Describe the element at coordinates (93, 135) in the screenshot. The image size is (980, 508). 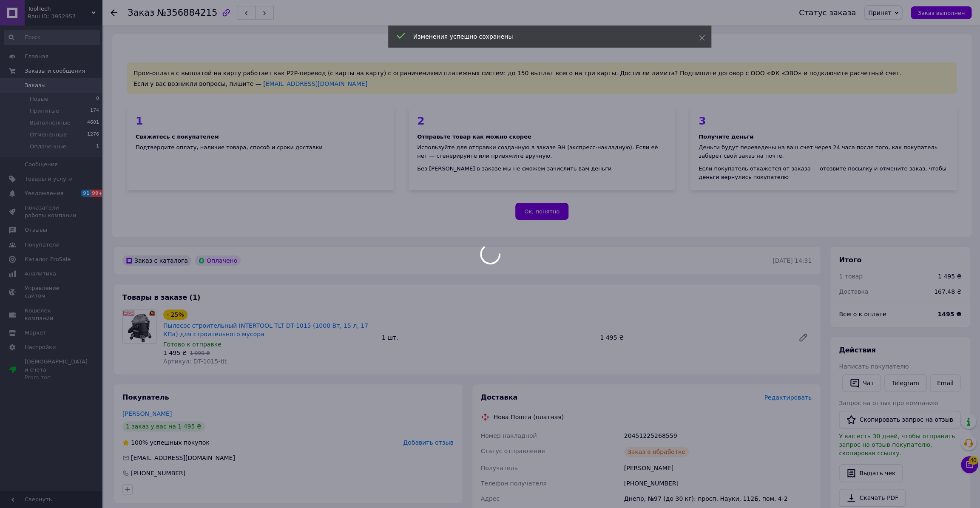
I see `span: 1276` at that location.